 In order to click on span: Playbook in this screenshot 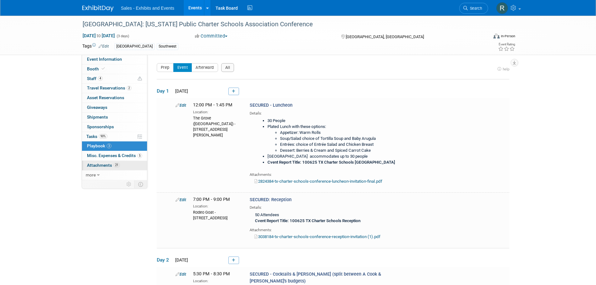, I will do `click(99, 146)`.